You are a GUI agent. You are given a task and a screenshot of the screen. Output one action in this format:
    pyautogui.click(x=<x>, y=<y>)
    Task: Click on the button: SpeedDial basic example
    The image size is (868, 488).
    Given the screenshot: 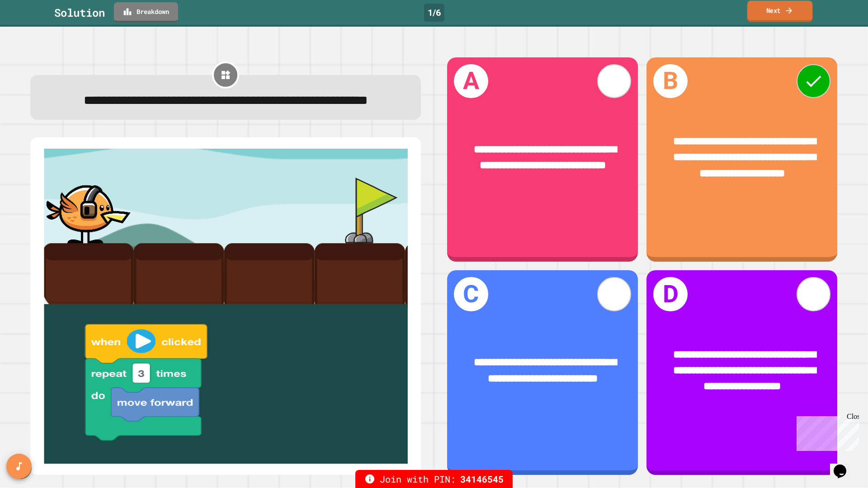 What is the action you would take?
    pyautogui.click(x=19, y=467)
    